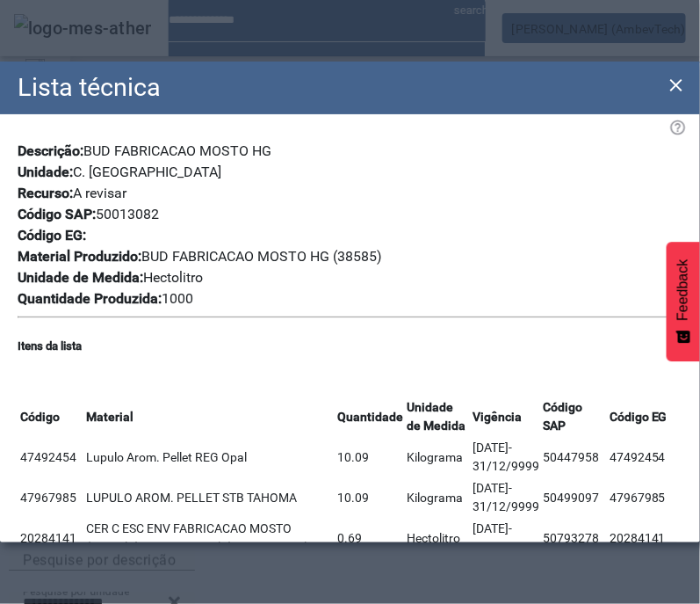 The height and width of the screenshot is (604, 700). Describe the element at coordinates (684, 302) in the screenshot. I see `button: Feedback - Mostrar pesquisa` at that location.